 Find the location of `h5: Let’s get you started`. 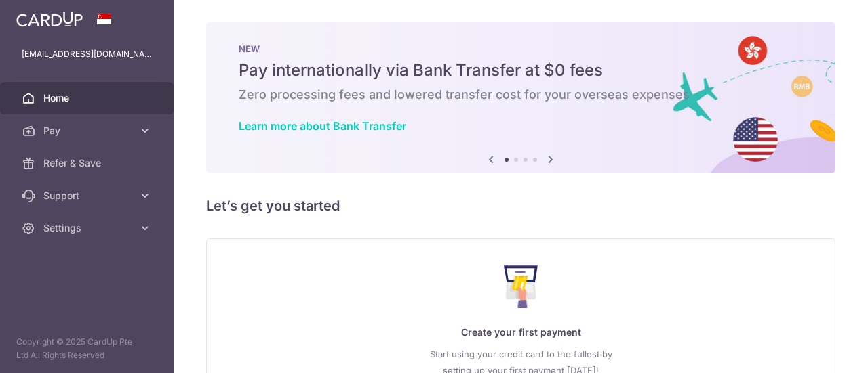

h5: Let’s get you started is located at coordinates (521, 206).